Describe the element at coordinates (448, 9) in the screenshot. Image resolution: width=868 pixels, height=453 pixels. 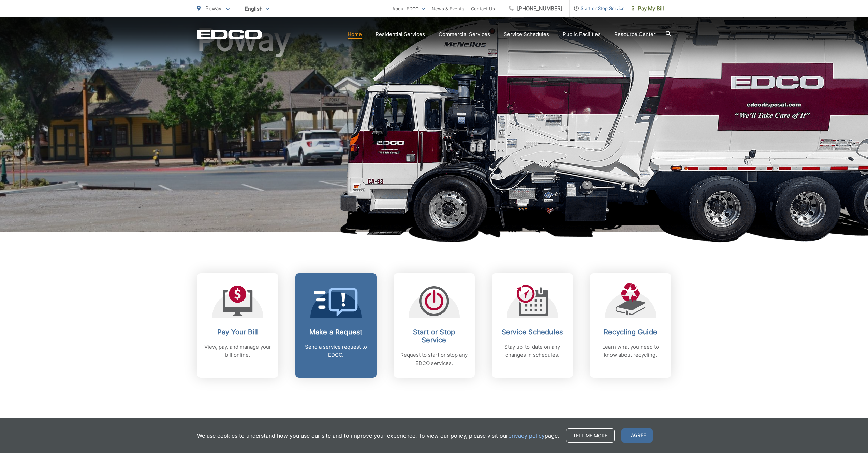
I see `a: News & Events` at that location.